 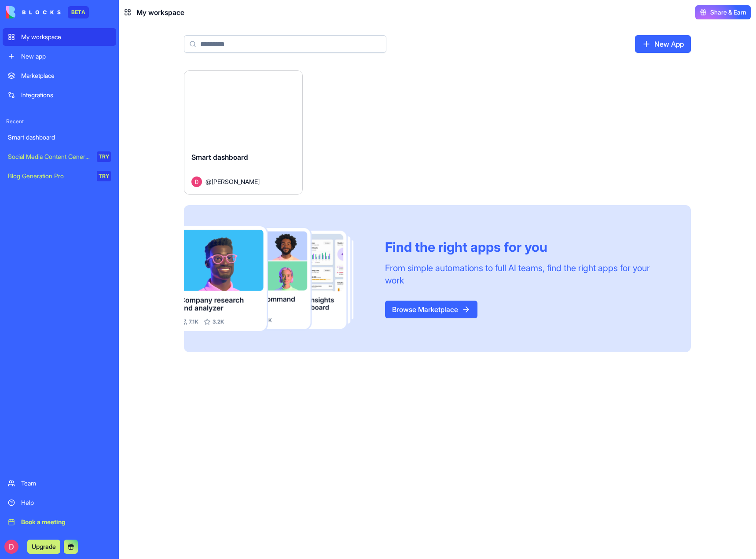 What do you see at coordinates (59, 502) in the screenshot?
I see `a: Help` at bounding box center [59, 502].